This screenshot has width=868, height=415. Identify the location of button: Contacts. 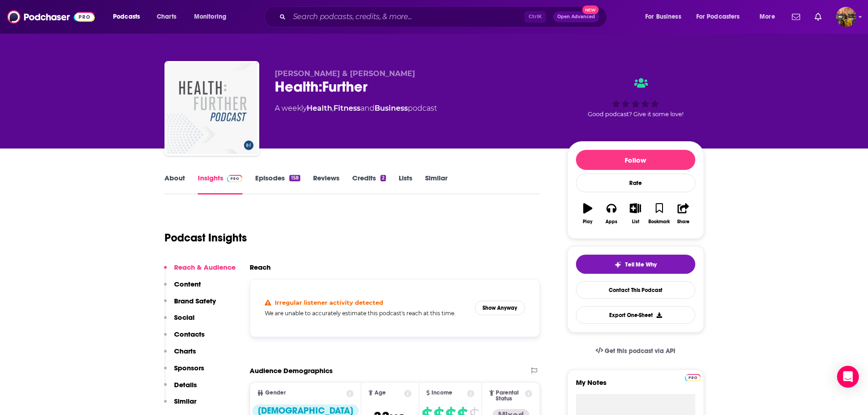
(184, 338).